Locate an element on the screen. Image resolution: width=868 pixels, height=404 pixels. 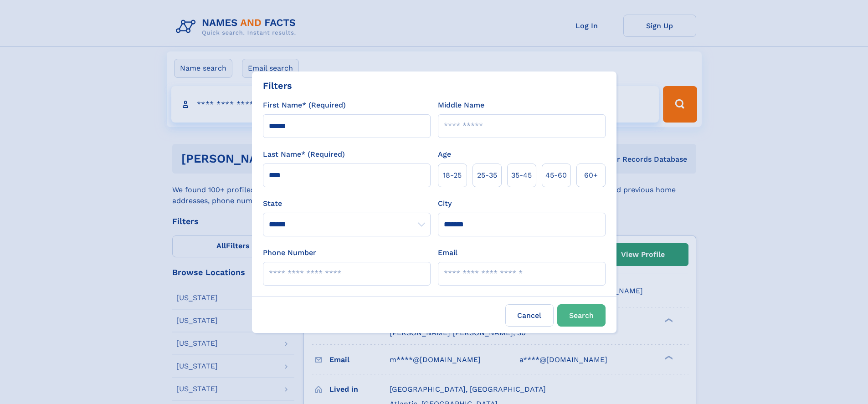
span: 18‑25 is located at coordinates (452, 176).